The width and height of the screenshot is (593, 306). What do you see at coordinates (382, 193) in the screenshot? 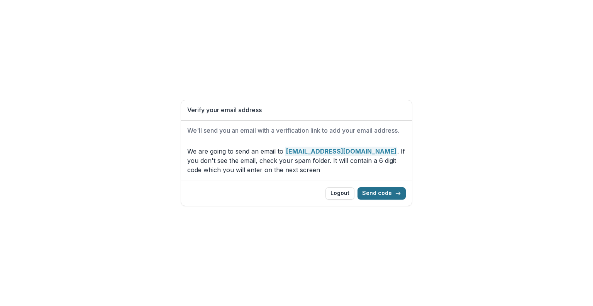
I see `button: Send code` at bounding box center [382, 193].